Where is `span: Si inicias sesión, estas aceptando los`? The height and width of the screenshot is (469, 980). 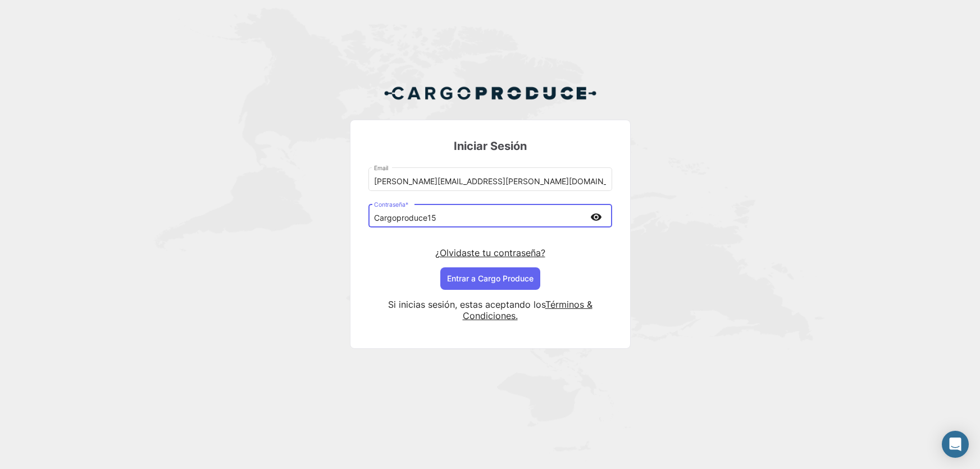 span: Si inicias sesión, estas aceptando los is located at coordinates (467, 304).